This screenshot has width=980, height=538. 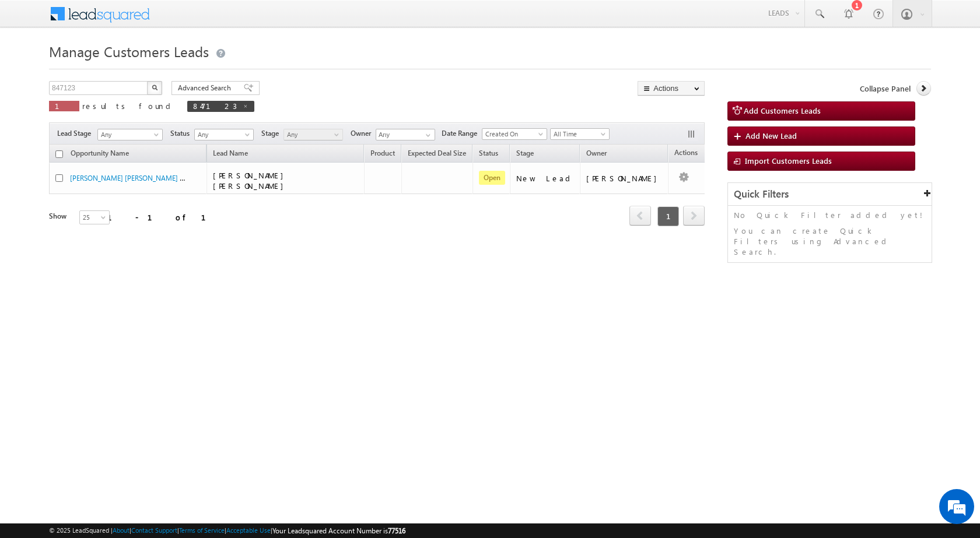 What do you see at coordinates (640, 216) in the screenshot?
I see `a: prev` at bounding box center [640, 216].